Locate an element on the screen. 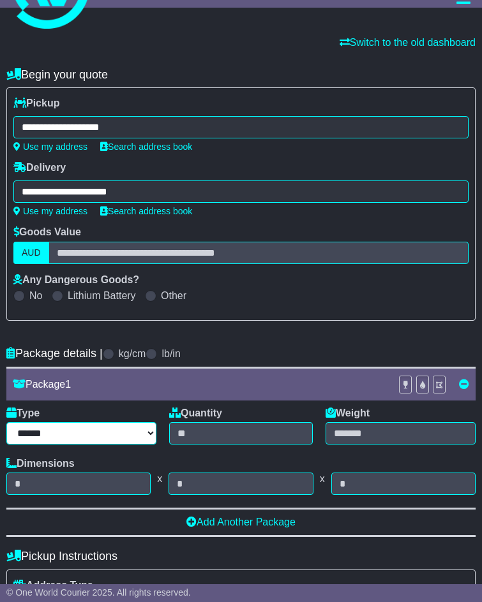 The width and height of the screenshot is (482, 602). label: Type is located at coordinates (23, 413).